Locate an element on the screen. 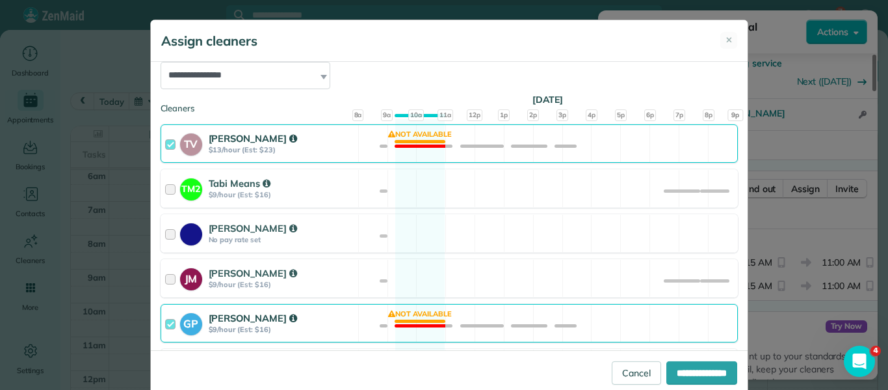  textarea: Message… is located at coordinates (130, 274).